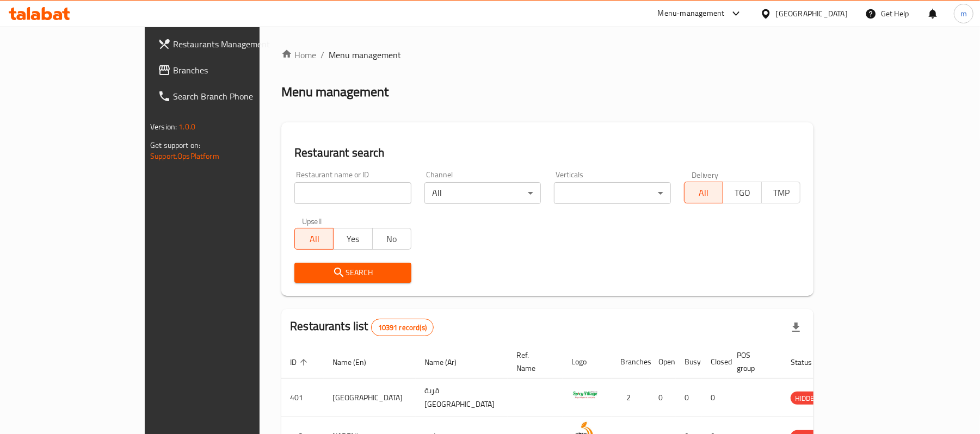  I want to click on span: m, so click(964, 13).